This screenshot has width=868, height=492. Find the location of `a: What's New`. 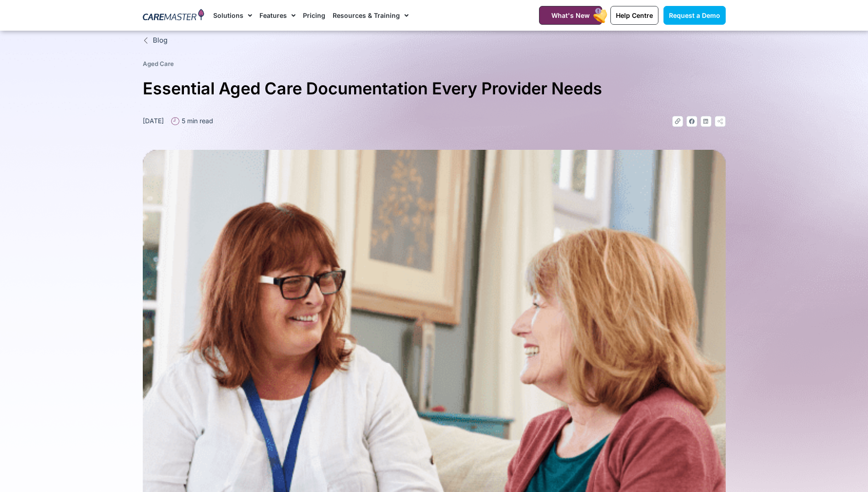

a: What's New is located at coordinates (570, 15).